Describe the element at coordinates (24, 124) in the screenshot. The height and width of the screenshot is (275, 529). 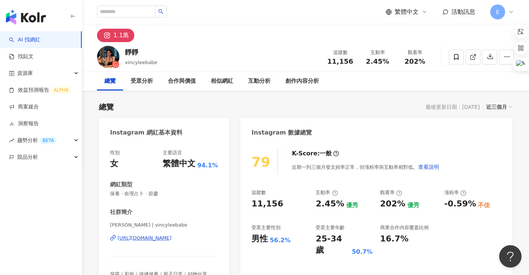
I see `a: 洞察報告` at that location.